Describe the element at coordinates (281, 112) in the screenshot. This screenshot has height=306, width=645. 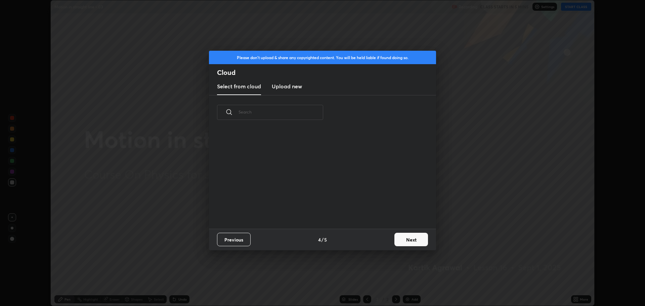
I see `input: Search` at that location.